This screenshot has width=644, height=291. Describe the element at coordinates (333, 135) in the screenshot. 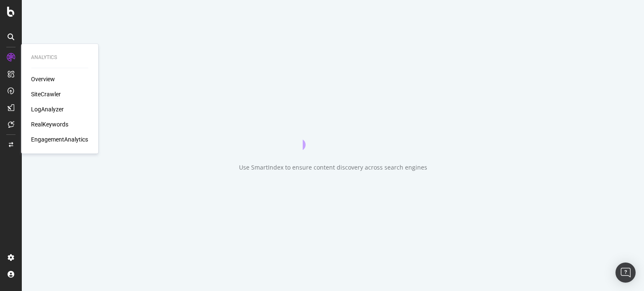

I see `div: animation` at that location.